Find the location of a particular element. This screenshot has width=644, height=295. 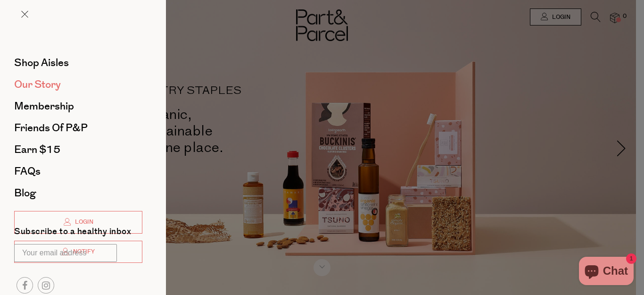

a: Login is located at coordinates (78, 222).